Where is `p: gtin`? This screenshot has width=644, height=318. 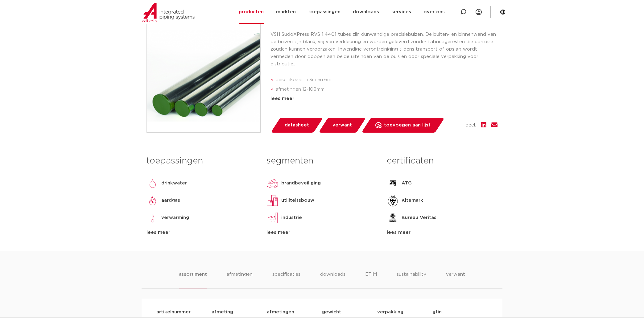
p: gtin is located at coordinates (460, 312).